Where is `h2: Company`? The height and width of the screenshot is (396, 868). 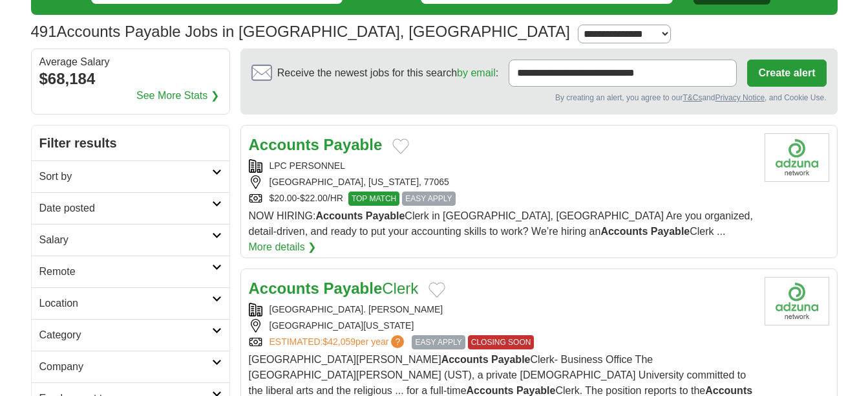
h2: Company is located at coordinates (126, 367).